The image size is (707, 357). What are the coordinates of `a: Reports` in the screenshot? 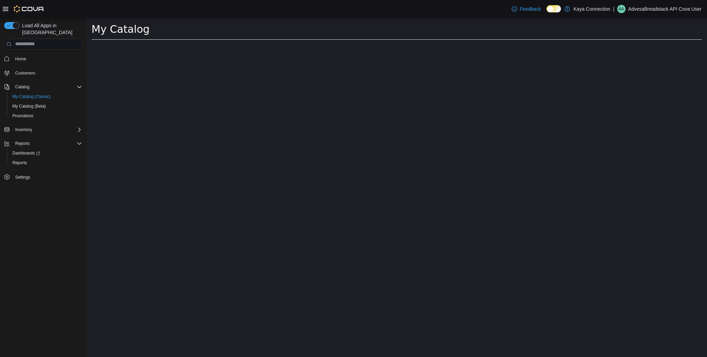 It's located at (20, 163).